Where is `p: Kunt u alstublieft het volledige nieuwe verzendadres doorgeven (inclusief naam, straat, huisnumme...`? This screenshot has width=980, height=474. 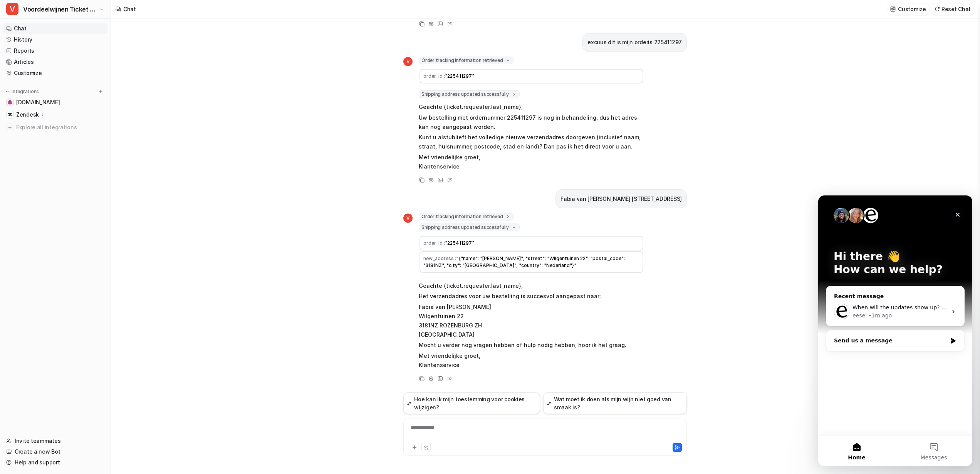
p: Kunt u alstublieft het volledige nieuwe verzendadres doorgeven (inclusief naam, straat, huisnumme... is located at coordinates (531, 142).